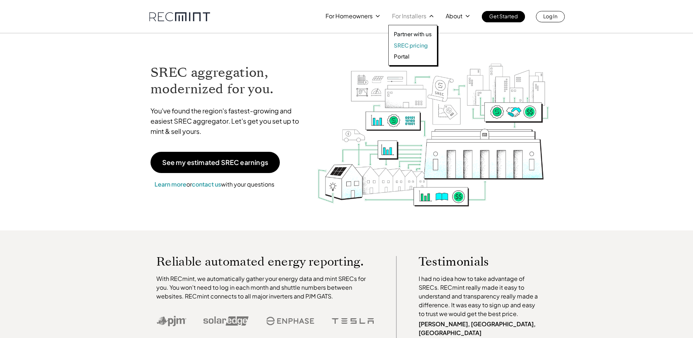  I want to click on p: Testimonials, so click(473, 261).